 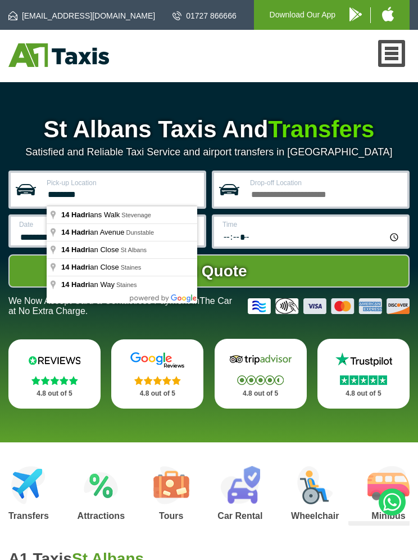 I want to click on h3: Attractions, so click(x=101, y=516).